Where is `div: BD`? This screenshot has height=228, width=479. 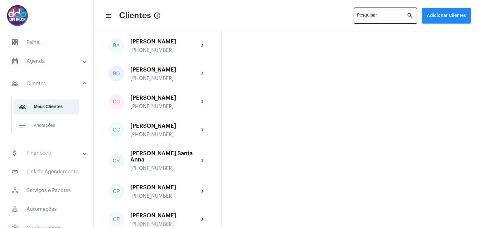
div: BD is located at coordinates (116, 74).